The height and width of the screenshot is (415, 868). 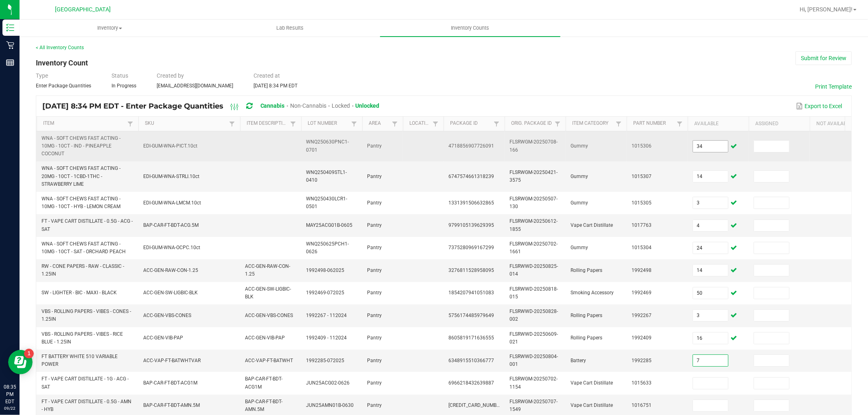 I want to click on span: EDI-GUM-WNA-STRLI.10ct, so click(x=172, y=176).